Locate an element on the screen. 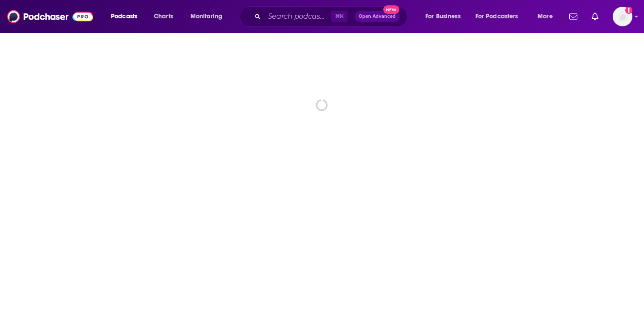  span: More is located at coordinates (545, 17).